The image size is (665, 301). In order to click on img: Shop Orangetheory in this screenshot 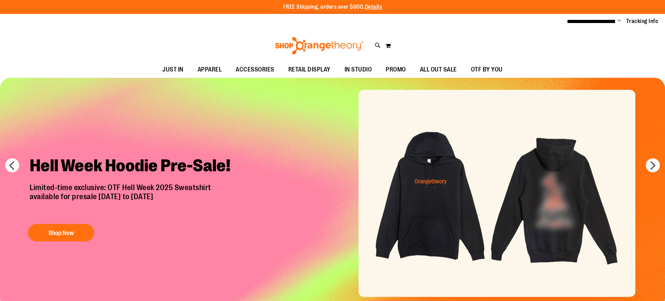, I will do `click(319, 46)`.